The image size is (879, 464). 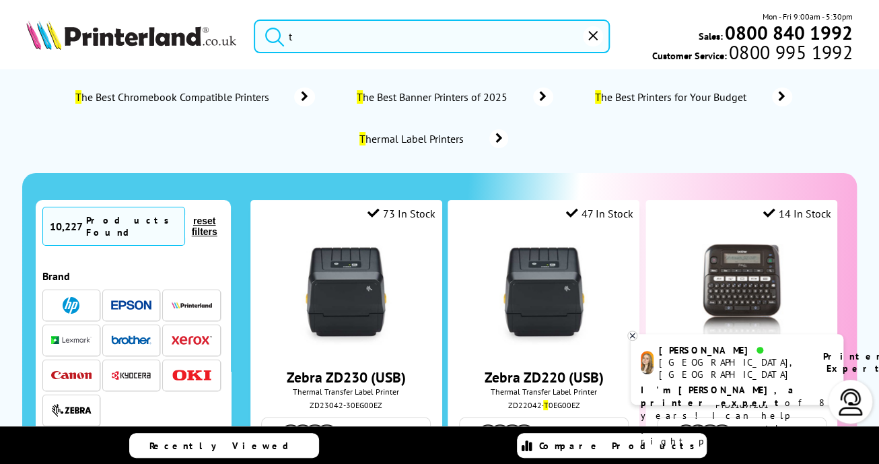 What do you see at coordinates (224, 445) in the screenshot?
I see `a: Recently Viewed` at bounding box center [224, 445].